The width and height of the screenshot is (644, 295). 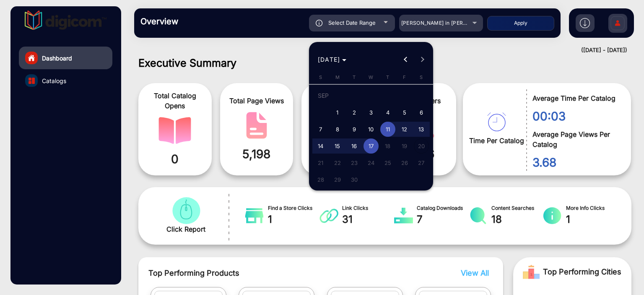 I want to click on span: 20, so click(x=422, y=146).